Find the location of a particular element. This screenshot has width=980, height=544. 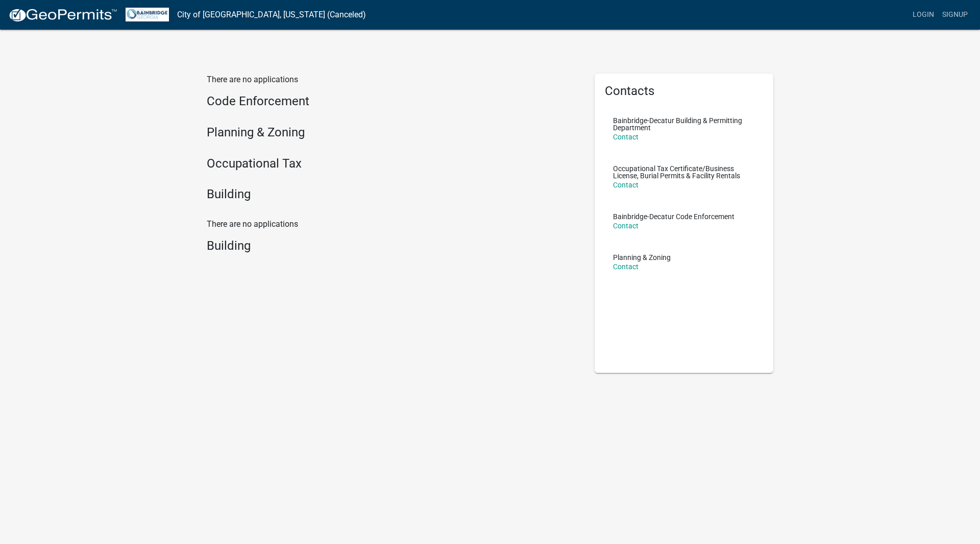

p: Occupational Tax Certificate/Business License, Burial Permits & Facility Rentals is located at coordinates (684, 172).